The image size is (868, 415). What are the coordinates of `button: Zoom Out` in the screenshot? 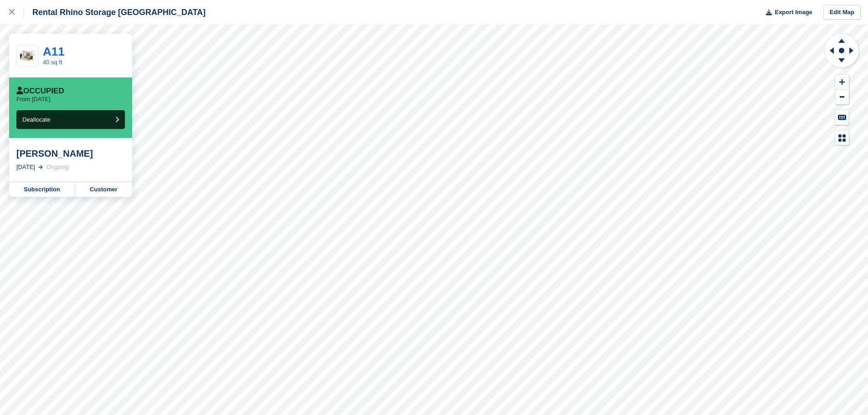 It's located at (842, 97).